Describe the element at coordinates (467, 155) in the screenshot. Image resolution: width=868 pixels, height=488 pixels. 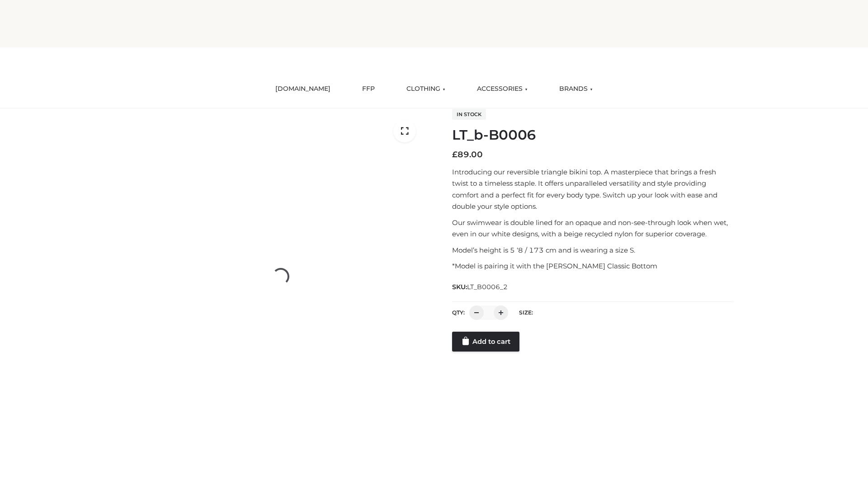
I see `bdi: 89.00` at that location.